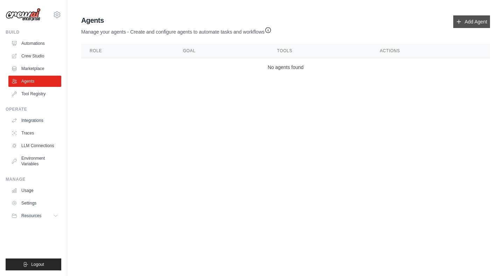 Image resolution: width=504 pixels, height=276 pixels. Describe the element at coordinates (33, 179) in the screenshot. I see `div: Manage` at that location.